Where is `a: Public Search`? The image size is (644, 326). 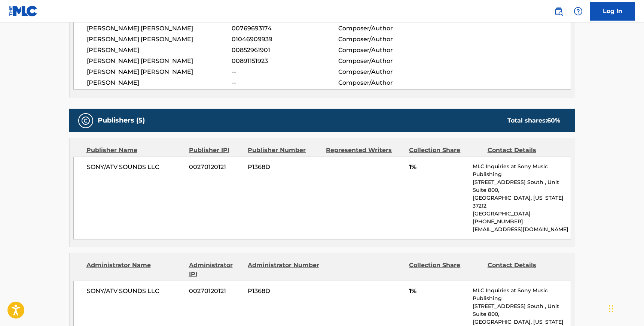 a: Public Search is located at coordinates (559, 11).